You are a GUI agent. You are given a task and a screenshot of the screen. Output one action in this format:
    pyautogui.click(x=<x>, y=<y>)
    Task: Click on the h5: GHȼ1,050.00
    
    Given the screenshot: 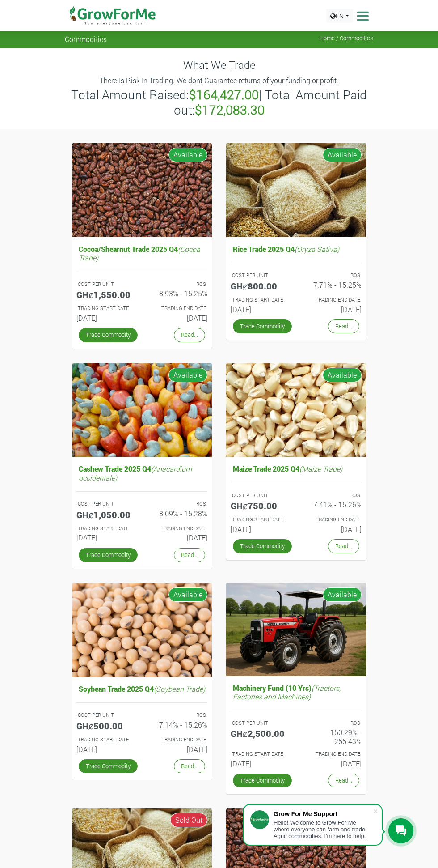 What is the action you would take?
    pyautogui.click(x=106, y=515)
    